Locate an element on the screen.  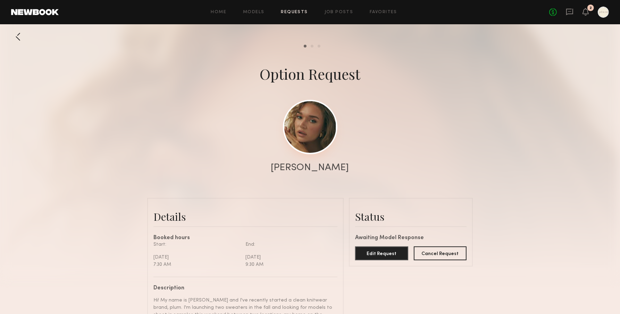
div: Description is located at coordinates (243, 289).